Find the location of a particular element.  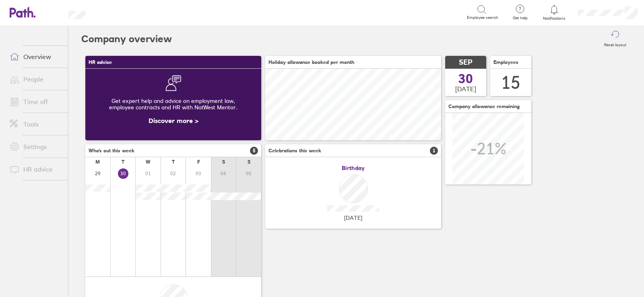

span: 5 is located at coordinates (254, 151).